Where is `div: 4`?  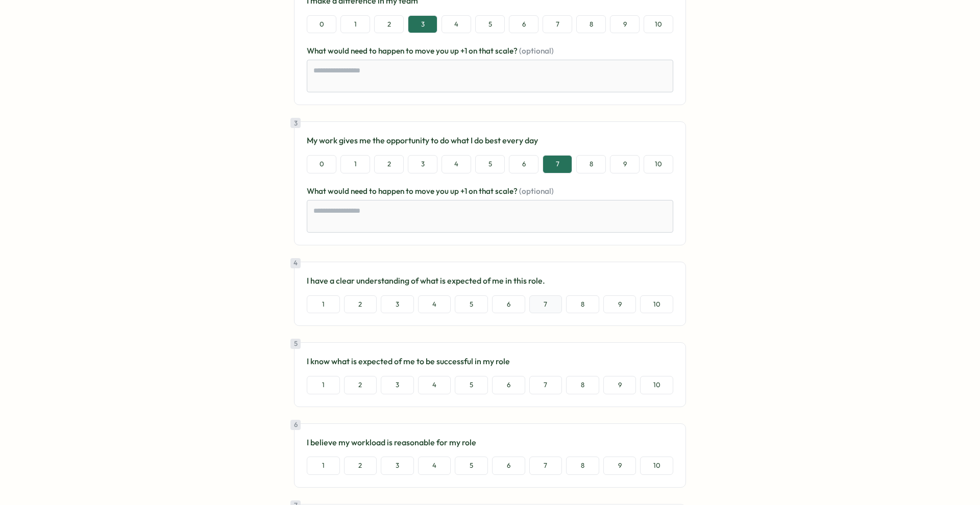 div: 4 is located at coordinates (296, 263).